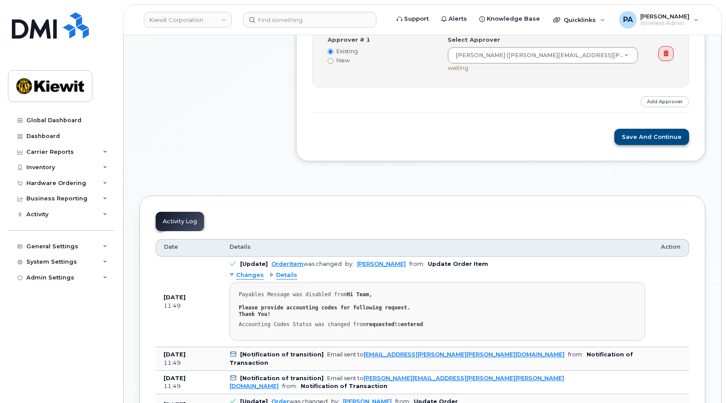  Describe the element at coordinates (330, 51) in the screenshot. I see `input: Existing` at that location.